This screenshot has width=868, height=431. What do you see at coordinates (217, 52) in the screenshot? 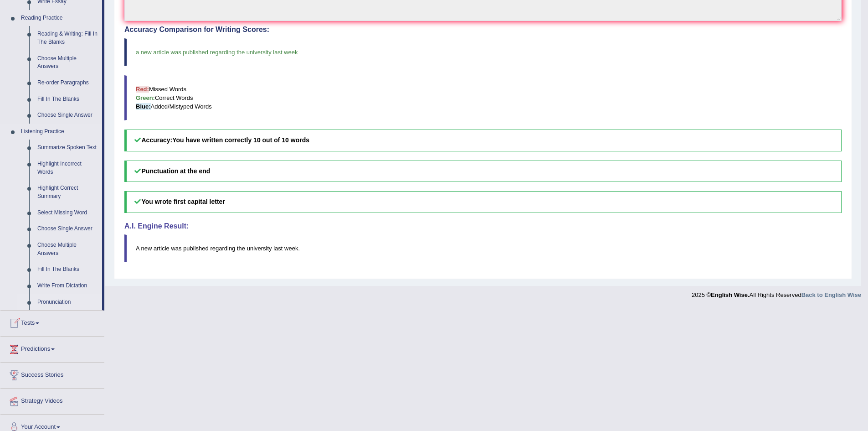
I see `span: a new article was published regarding the university last week` at bounding box center [217, 52].